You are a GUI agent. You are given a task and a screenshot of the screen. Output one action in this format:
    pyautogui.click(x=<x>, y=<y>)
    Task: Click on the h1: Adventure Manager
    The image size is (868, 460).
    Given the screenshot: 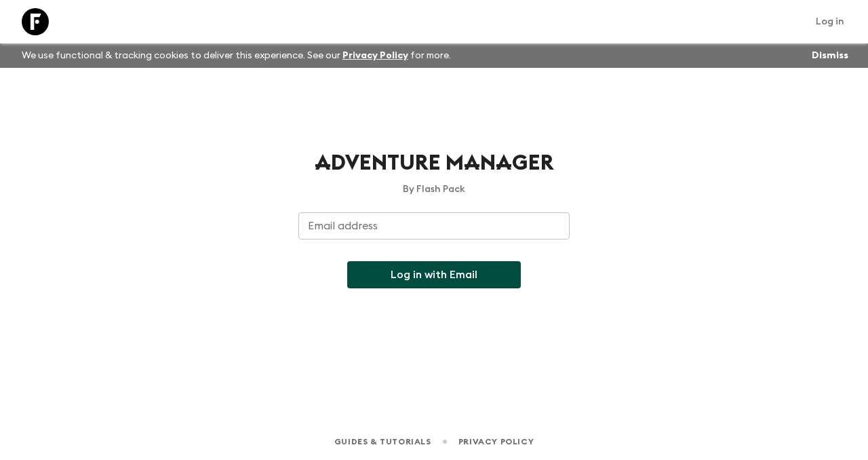 What is the action you would take?
    pyautogui.click(x=434, y=163)
    